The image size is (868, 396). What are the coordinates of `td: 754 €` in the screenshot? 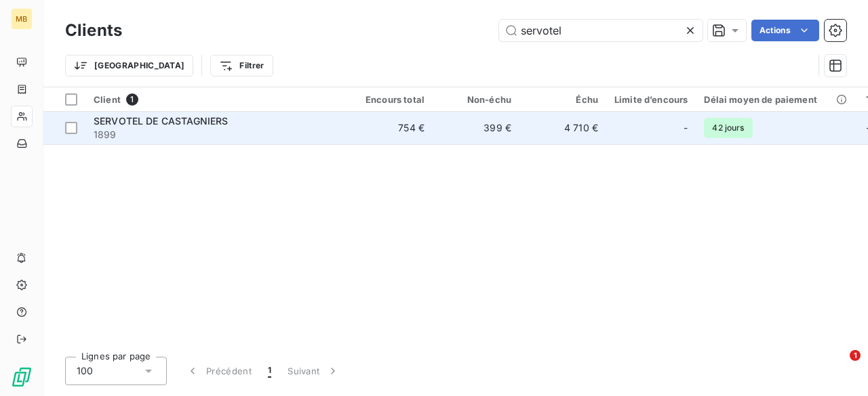 It's located at (389, 128).